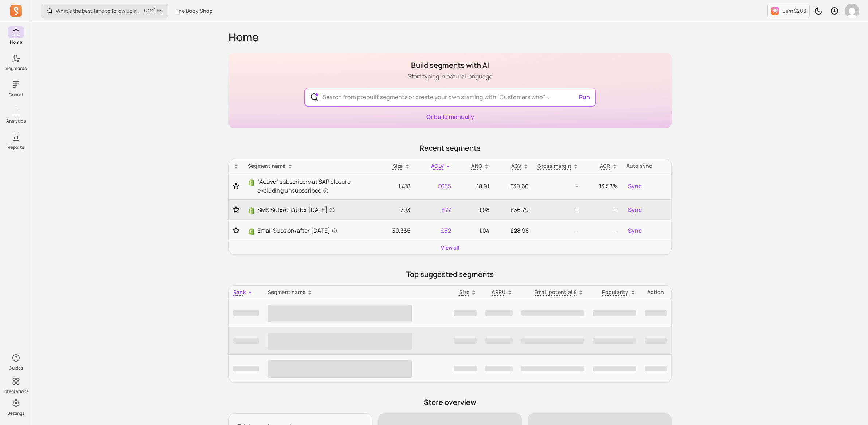 The image size is (868, 425). What do you see at coordinates (16, 42) in the screenshot?
I see `p: Home` at bounding box center [16, 42].